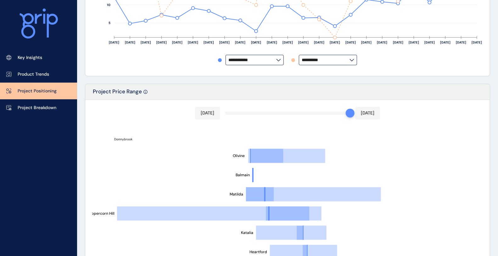 Image resolution: width=498 pixels, height=256 pixels. Describe the element at coordinates (123, 139) in the screenshot. I see `text: Donnybrook` at that location.